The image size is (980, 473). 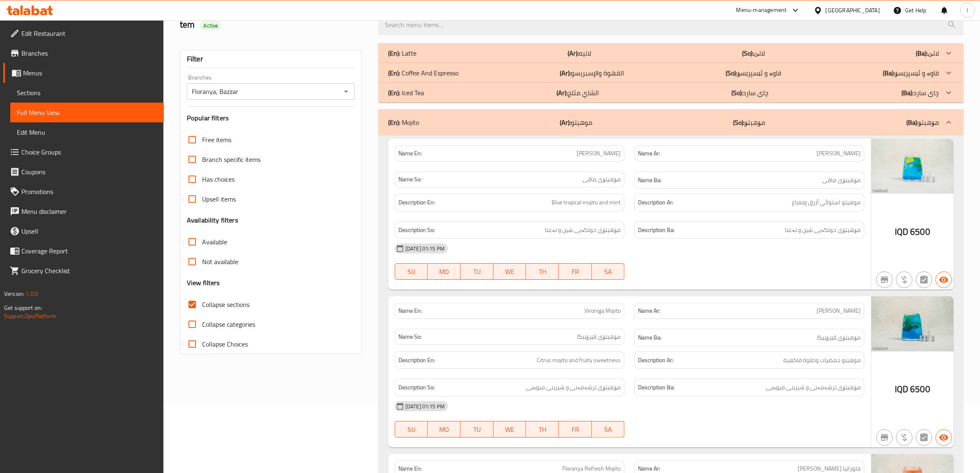 I want to click on p: مۆهیتۆ, so click(x=750, y=122).